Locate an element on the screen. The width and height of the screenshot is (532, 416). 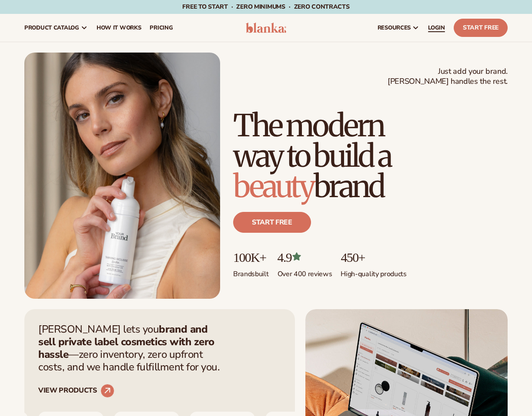
h1: The modern way to build a brand is located at coordinates (370, 156).